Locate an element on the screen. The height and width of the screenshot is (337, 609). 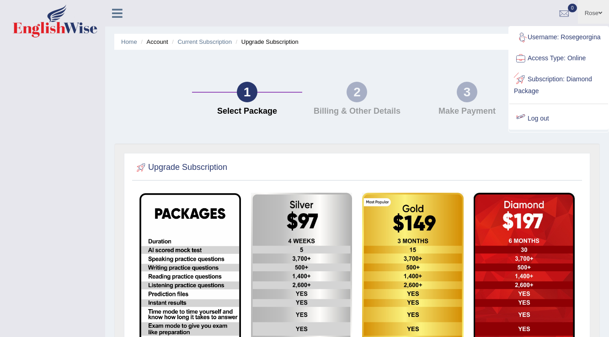
h2: Upgrade Subscription is located at coordinates (181, 168).